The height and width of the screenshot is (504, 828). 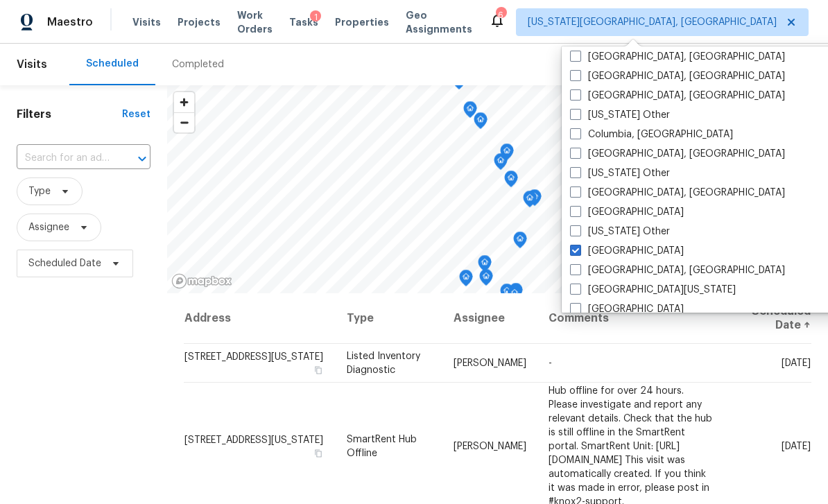 I want to click on h1: Filters, so click(x=69, y=114).